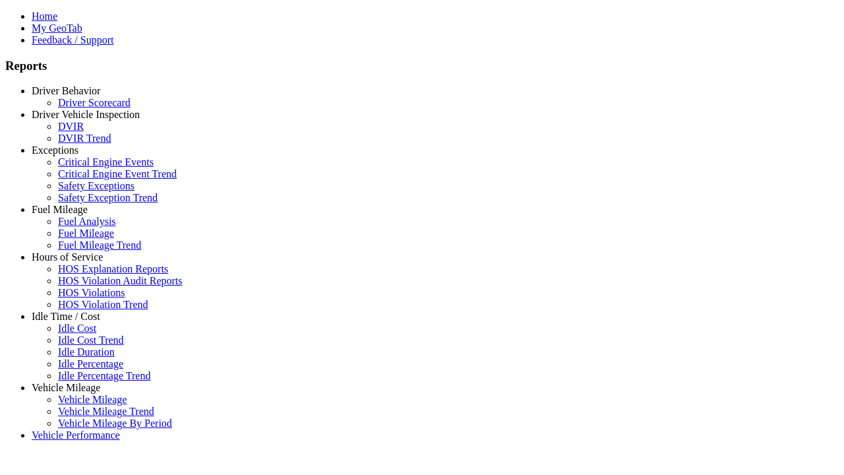  Describe the element at coordinates (84, 138) in the screenshot. I see `a: DVIR Trend` at that location.